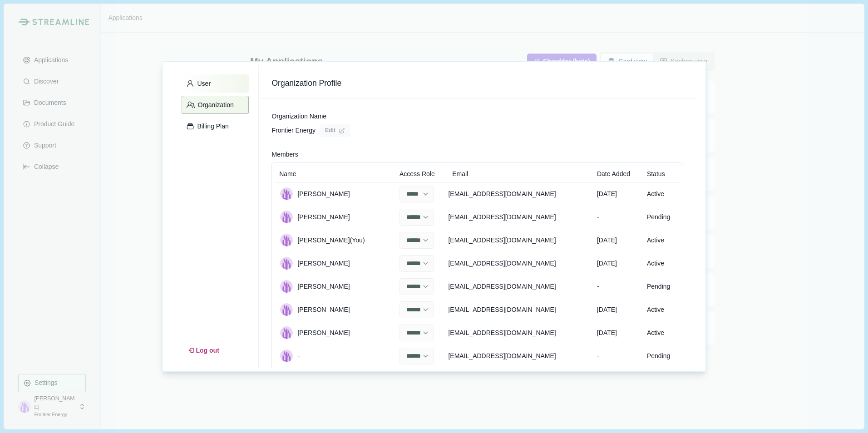  Describe the element at coordinates (422, 174) in the screenshot. I see `th: Access Role` at that location.